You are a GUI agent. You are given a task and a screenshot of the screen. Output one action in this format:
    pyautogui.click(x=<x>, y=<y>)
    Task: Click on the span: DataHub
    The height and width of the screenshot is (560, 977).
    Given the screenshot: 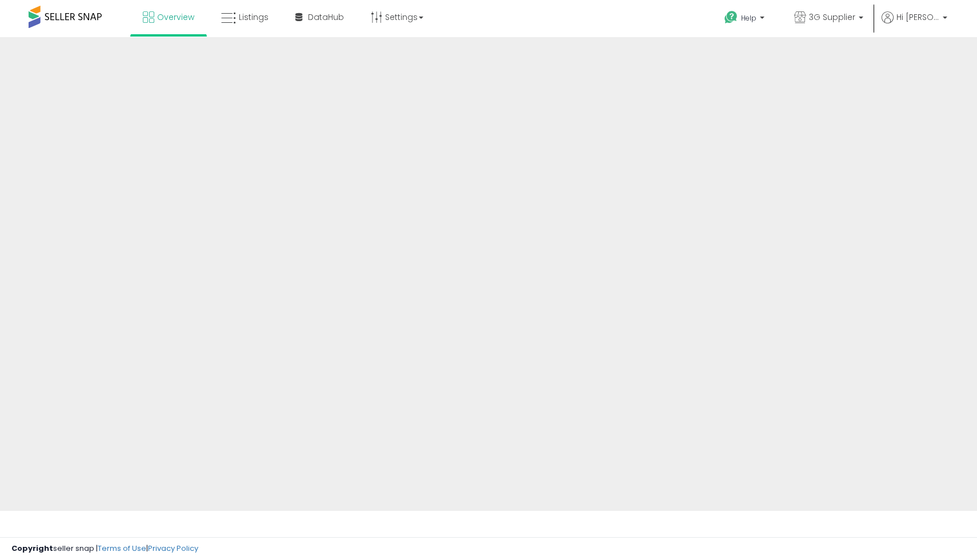 What is the action you would take?
    pyautogui.click(x=325, y=17)
    